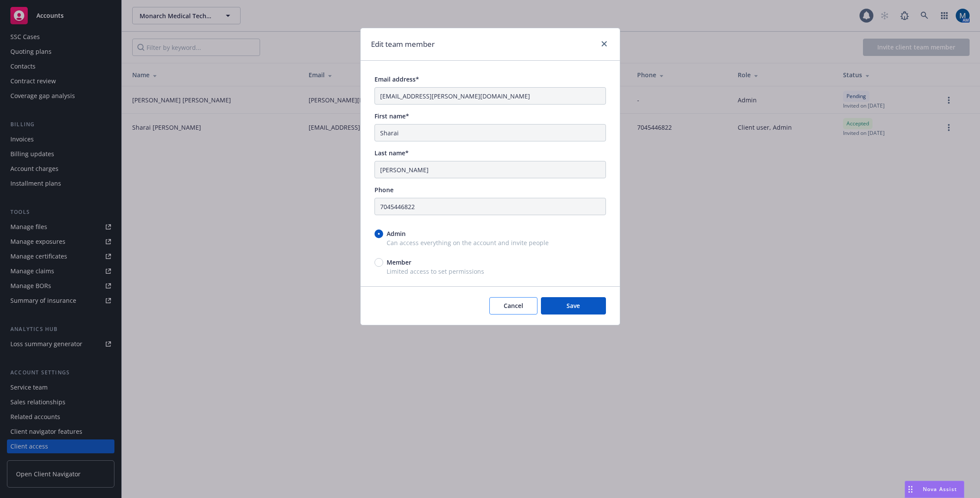 This screenshot has height=498, width=980. What do you see at coordinates (392, 152) in the screenshot?
I see `span: Last name*` at bounding box center [392, 152].